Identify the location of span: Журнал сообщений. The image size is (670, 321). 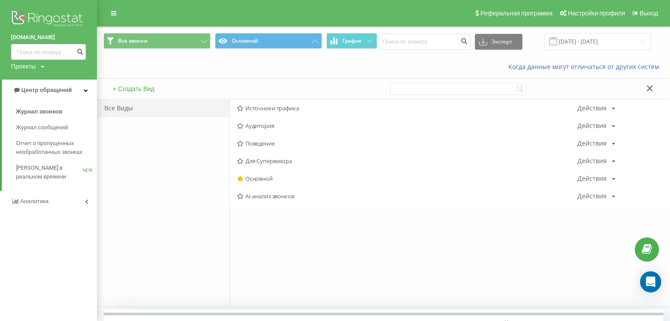
(42, 128).